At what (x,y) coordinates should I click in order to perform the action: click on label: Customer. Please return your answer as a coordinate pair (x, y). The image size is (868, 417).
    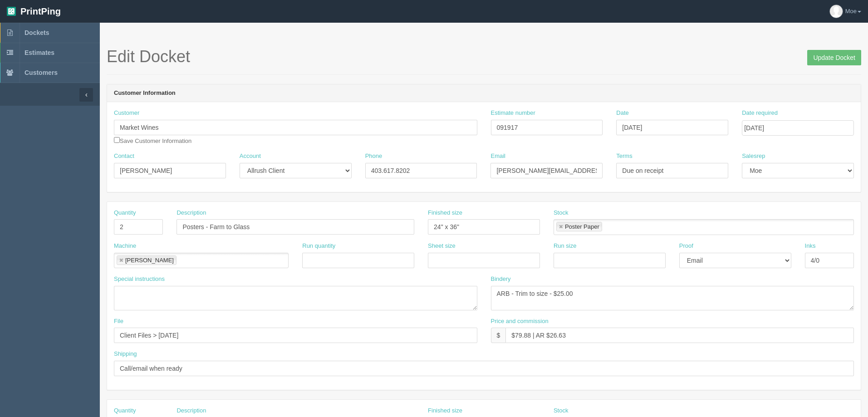
    Looking at the image, I should click on (127, 113).